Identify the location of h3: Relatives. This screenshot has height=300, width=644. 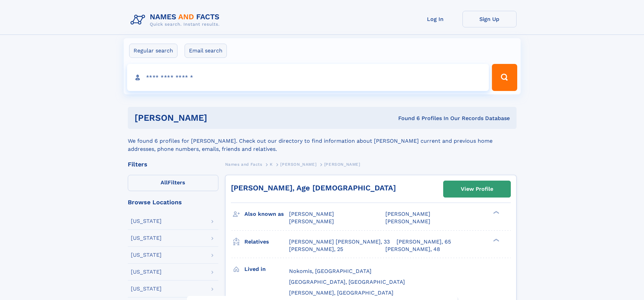
(267, 242).